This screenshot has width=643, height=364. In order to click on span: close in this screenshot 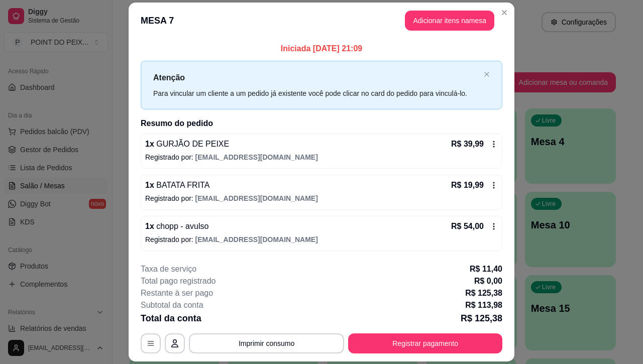, I will do `click(487, 74)`.